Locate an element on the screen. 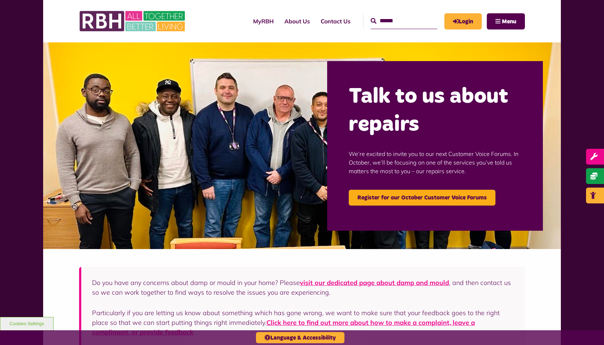 This screenshot has width=604, height=345. a: Register for our October Customer Voice Forums is located at coordinates (422, 198).